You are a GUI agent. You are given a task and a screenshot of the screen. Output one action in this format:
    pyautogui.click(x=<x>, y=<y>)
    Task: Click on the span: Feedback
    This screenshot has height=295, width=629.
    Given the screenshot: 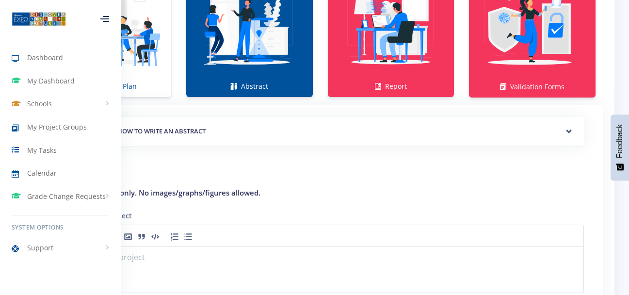 What is the action you would take?
    pyautogui.click(x=619, y=141)
    